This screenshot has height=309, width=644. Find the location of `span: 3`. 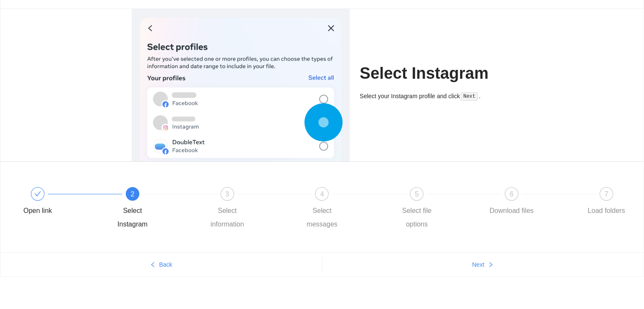

span: 3 is located at coordinates (227, 194).